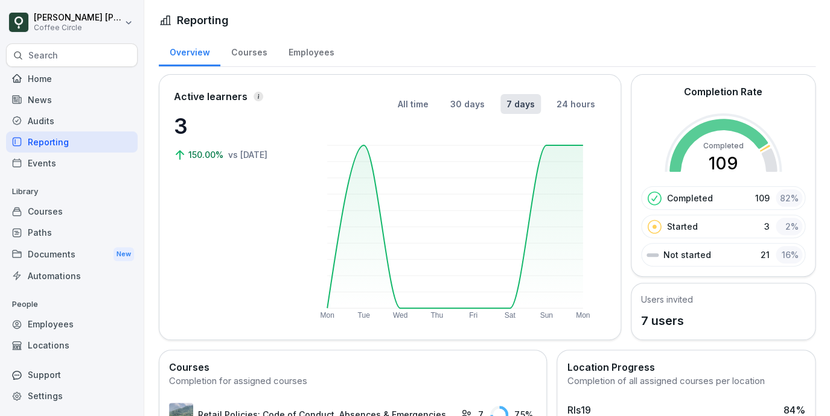 This screenshot has height=416, width=830. I want to click on a: Events, so click(72, 163).